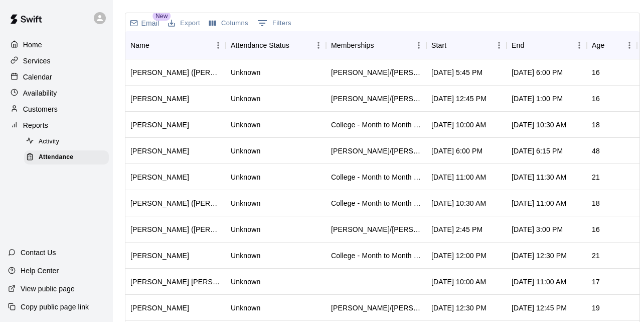 This screenshot has width=644, height=322. What do you see at coordinates (160, 151) in the screenshot?
I see `div: Jose Melendez` at bounding box center [160, 151].